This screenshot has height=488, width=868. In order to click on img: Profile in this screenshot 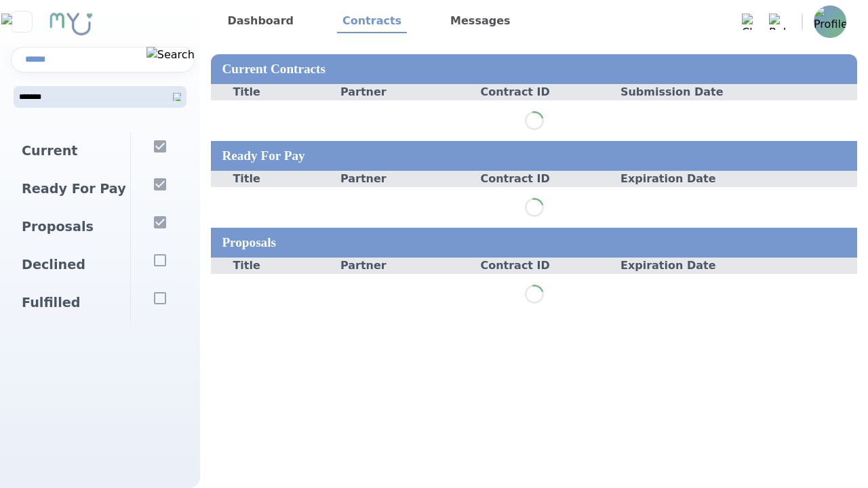, I will do `click(831, 21)`.